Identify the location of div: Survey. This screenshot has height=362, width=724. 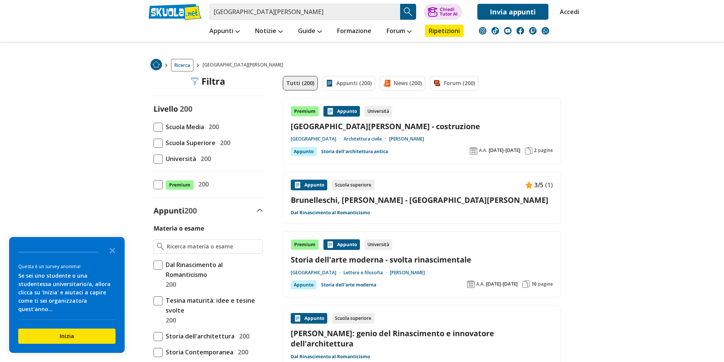
(67, 295).